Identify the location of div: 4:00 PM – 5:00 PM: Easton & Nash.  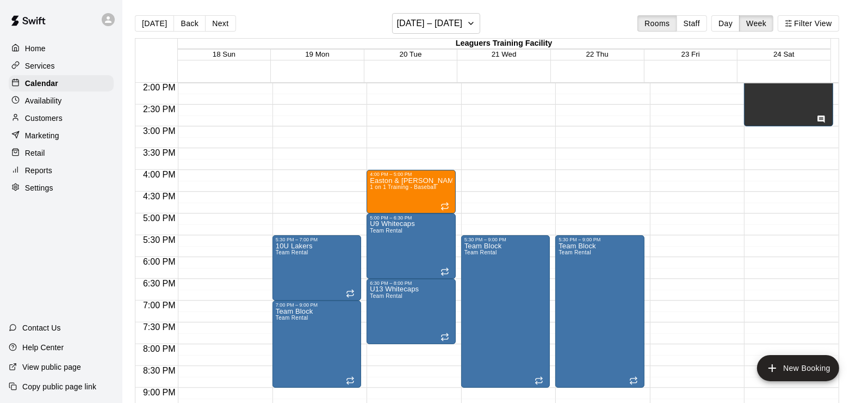
(411, 191).